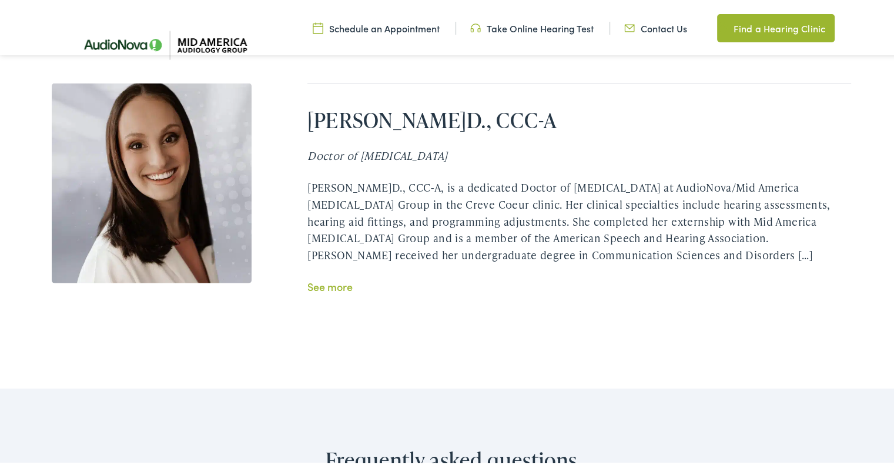  I want to click on a: Schedule an Appointment, so click(376, 26).